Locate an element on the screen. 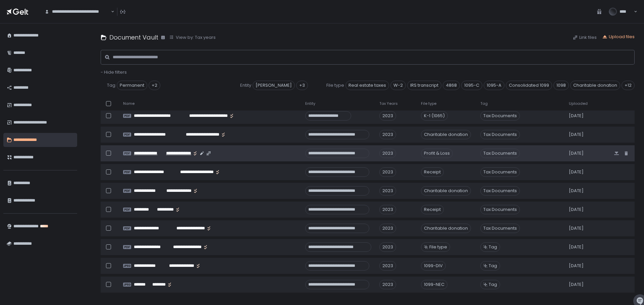 Image resolution: width=644 pixels, height=305 pixels. div: 1099-DIV is located at coordinates (434, 266).